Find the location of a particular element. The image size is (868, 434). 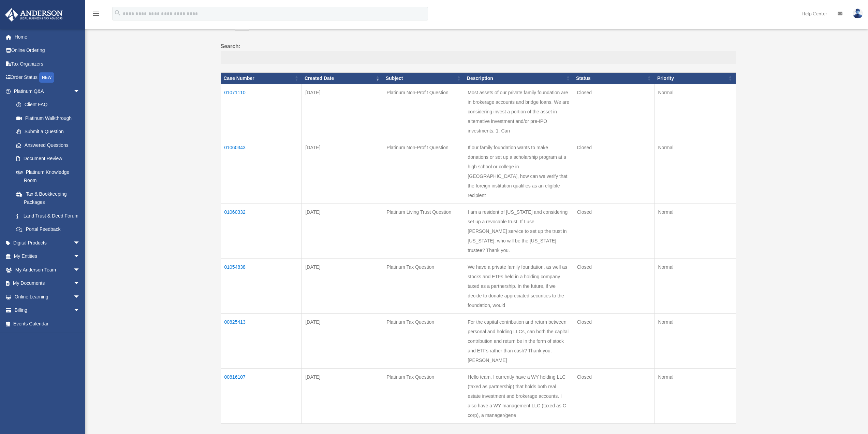

td: 00825413 is located at coordinates (261, 341).